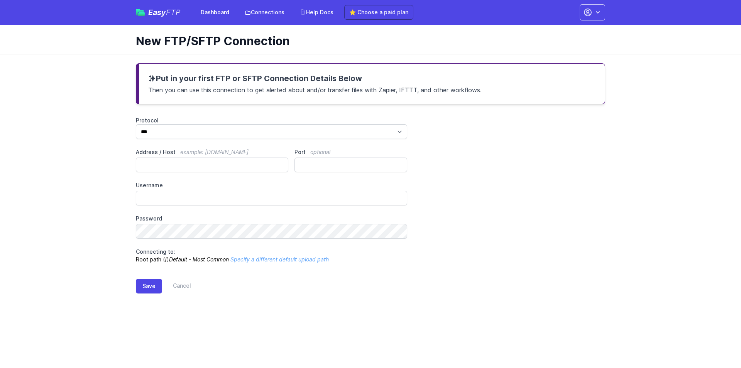 This screenshot has height=368, width=741. I want to click on a: Connections, so click(264, 12).